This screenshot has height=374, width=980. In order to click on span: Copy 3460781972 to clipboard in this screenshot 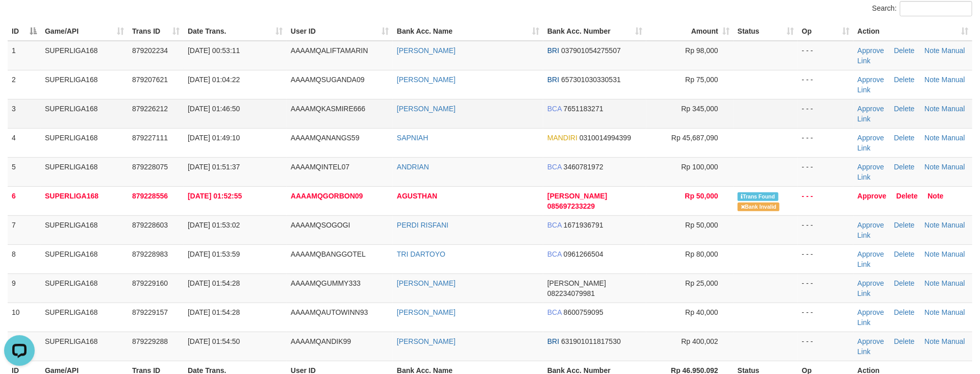, I will do `click(584, 167)`.